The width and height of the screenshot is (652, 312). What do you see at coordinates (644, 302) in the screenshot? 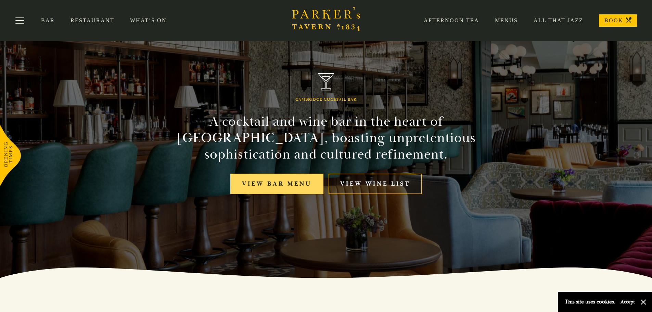
I see `button: Close and accept` at bounding box center [644, 302].